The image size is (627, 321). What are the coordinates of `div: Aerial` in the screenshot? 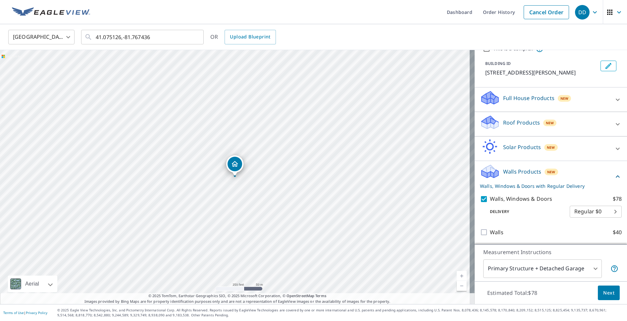 It's located at (32, 284).